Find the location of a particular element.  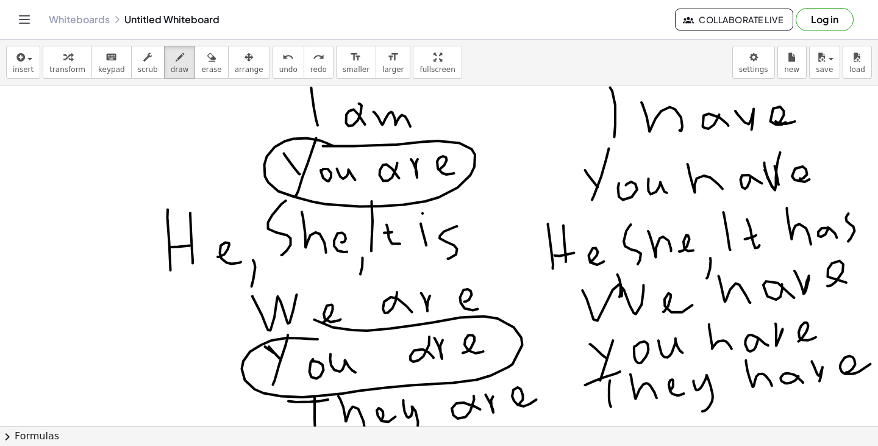

a: Whiteboards is located at coordinates (79, 20).